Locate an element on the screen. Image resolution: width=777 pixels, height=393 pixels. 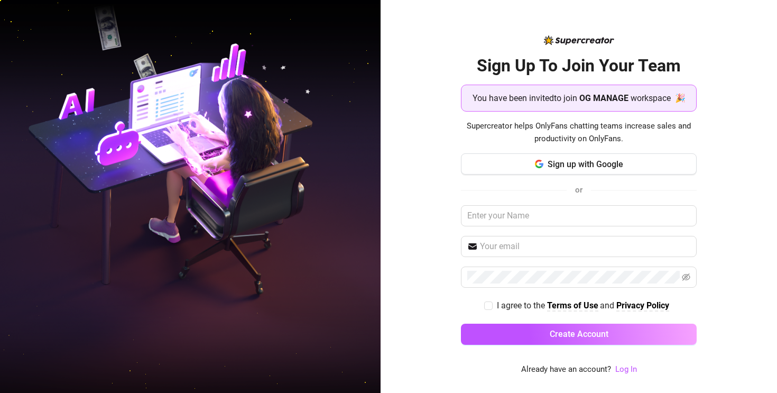
input: Your email is located at coordinates (585, 246).